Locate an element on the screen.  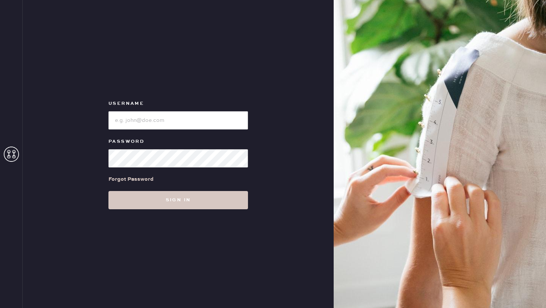
button: Sign in is located at coordinates (178, 200).